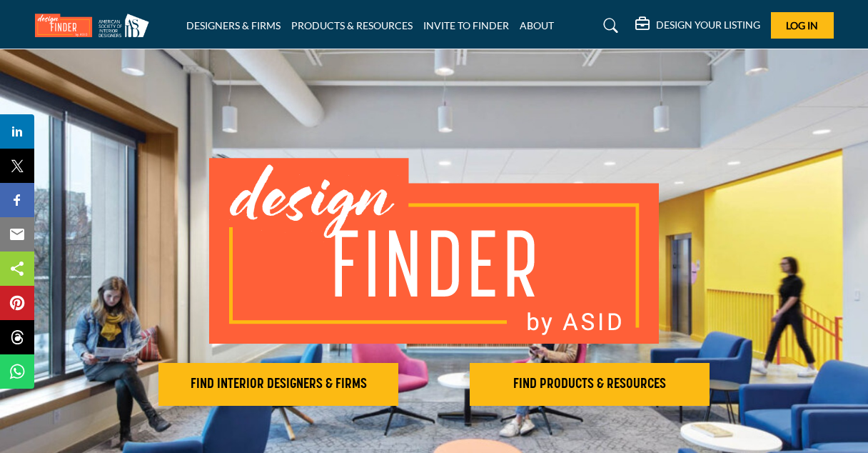  I want to click on h2: FIND INTERIOR DESIGNERS & FIRMS, so click(278, 384).